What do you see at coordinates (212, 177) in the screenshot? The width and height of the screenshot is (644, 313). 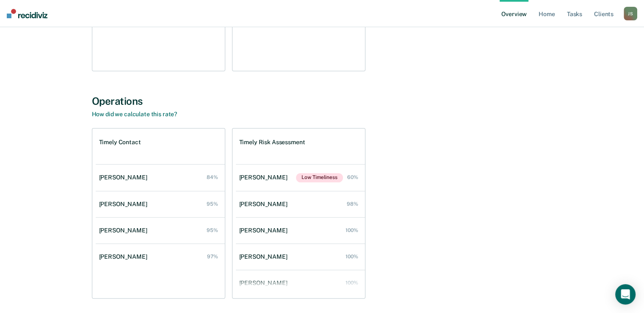 I see `div: 84%` at bounding box center [212, 177].